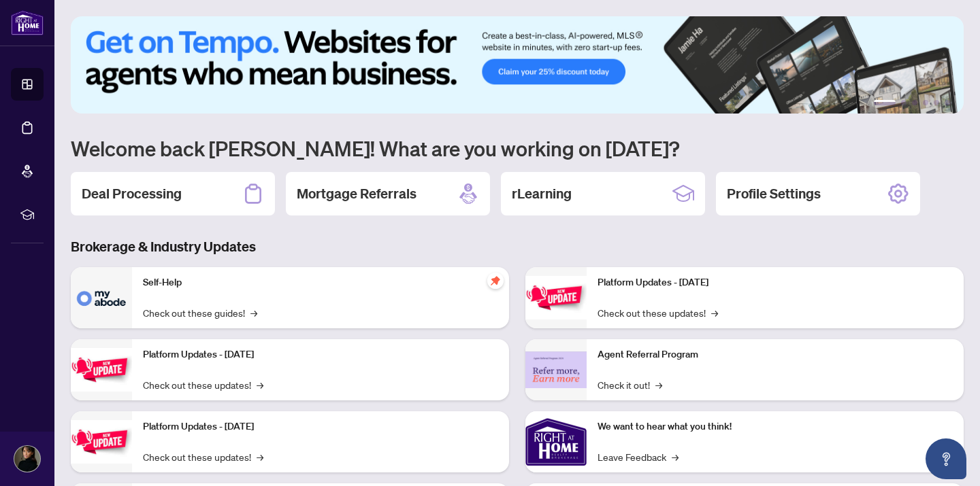  I want to click on img: logo, so click(27, 22).